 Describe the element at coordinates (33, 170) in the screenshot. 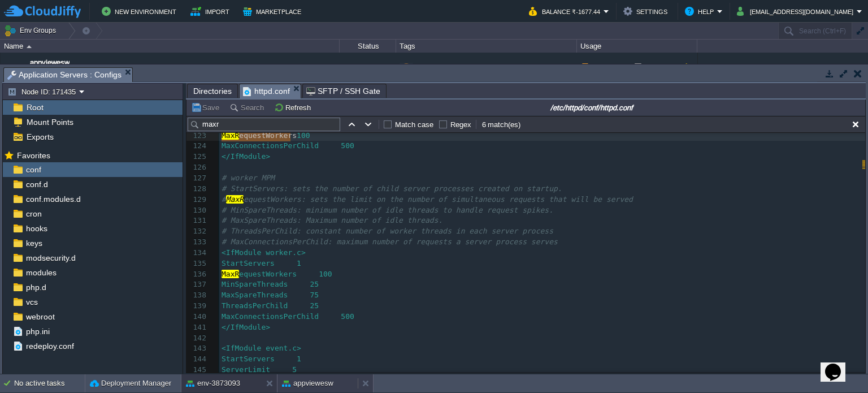

I see `a: conf` at that location.